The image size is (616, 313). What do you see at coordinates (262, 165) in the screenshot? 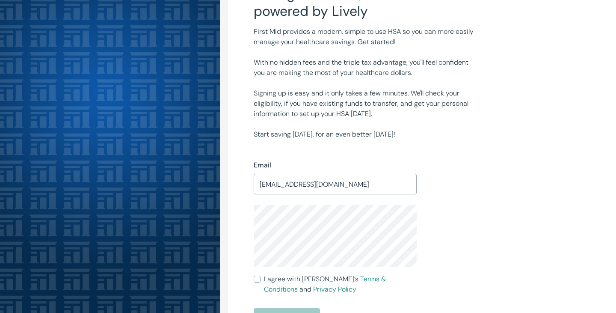
I see `label: Email` at bounding box center [262, 165].